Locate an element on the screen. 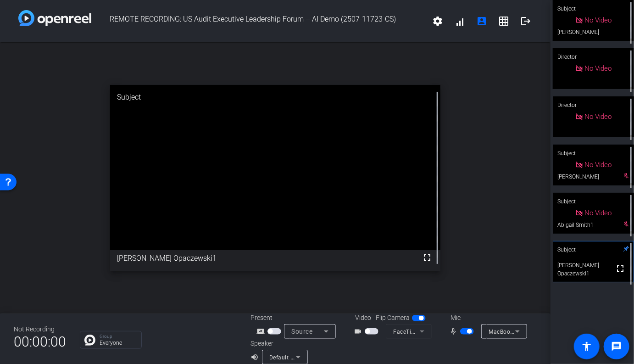  p: Everyone is located at coordinates (118, 343).